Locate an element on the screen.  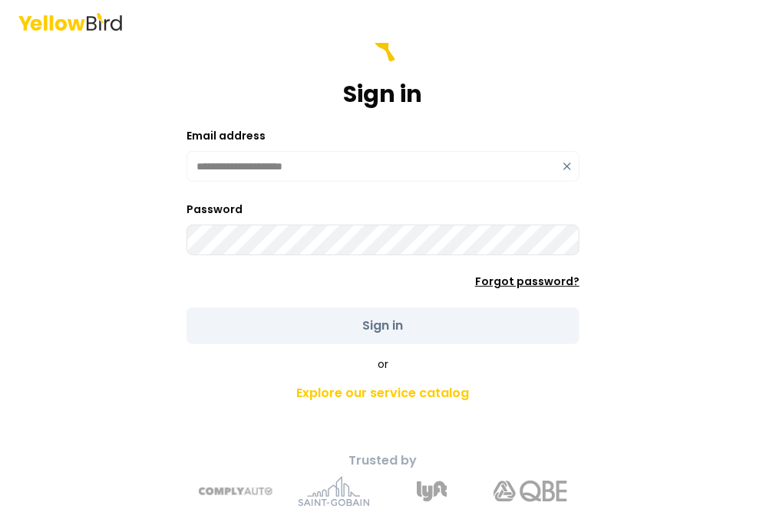
label: Password is located at coordinates (214, 209).